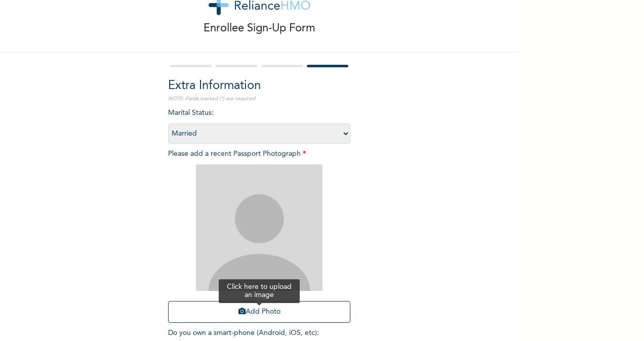  Describe the element at coordinates (259, 99) in the screenshot. I see `p: NOTE: Fields marked (*) are required` at that location.